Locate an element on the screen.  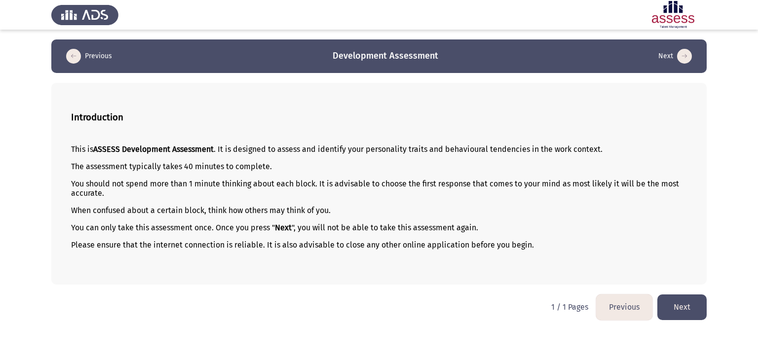
p: Please ensure that the internet connection is reliable. It is also advisable to close any other o... is located at coordinates (379, 245).